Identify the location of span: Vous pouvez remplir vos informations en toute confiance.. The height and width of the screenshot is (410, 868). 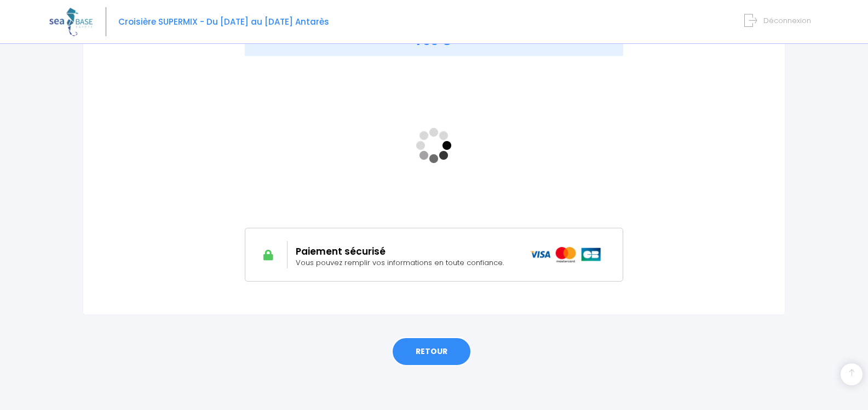
(400, 262).